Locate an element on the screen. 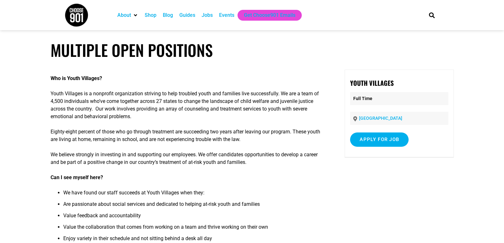  strong: Youth Villages is located at coordinates (372, 83).